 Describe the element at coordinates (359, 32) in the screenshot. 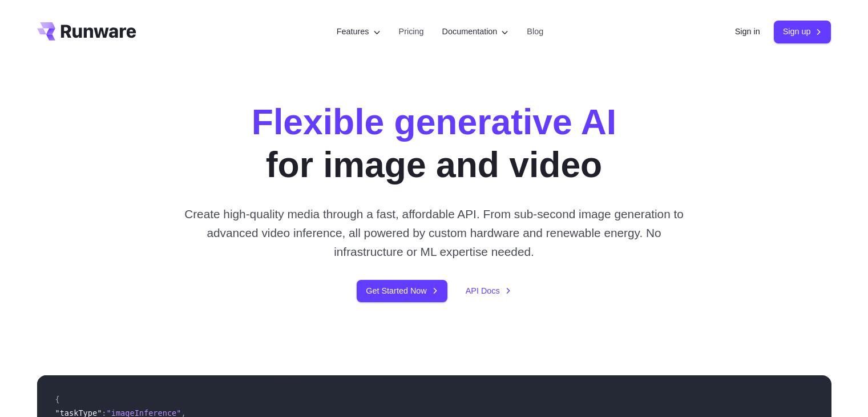

I see `label: Features` at that location.